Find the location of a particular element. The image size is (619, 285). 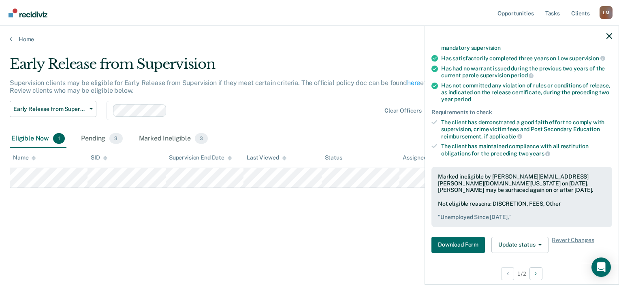

button: Profile dropdown button is located at coordinates (606, 13).